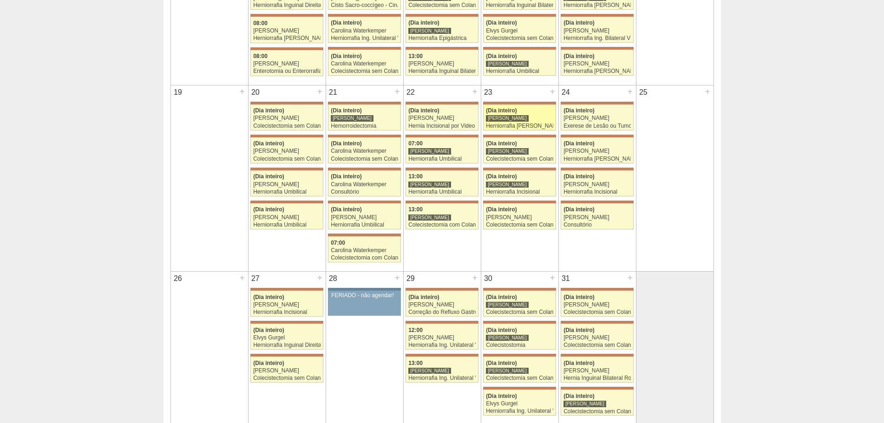  What do you see at coordinates (364, 249) in the screenshot?
I see `a: 07:00 Carolina Waterkemper Colecistectomia com Colangiografia VL` at bounding box center [364, 249].